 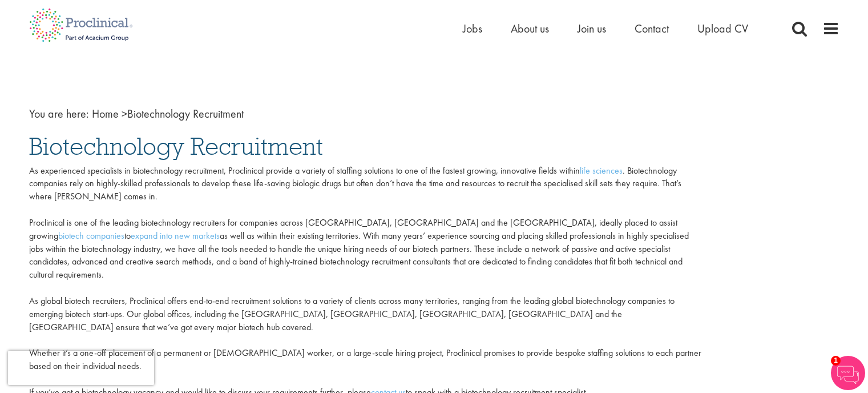 I want to click on span: About us, so click(x=529, y=29).